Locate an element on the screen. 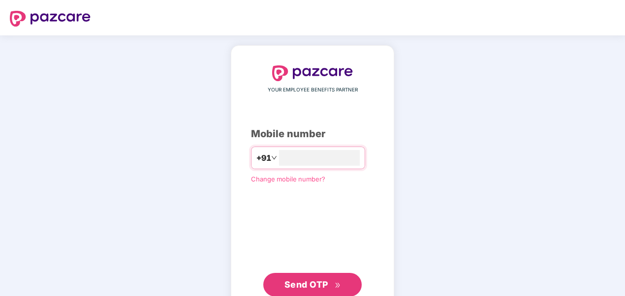  span: double-right is located at coordinates (337, 285).